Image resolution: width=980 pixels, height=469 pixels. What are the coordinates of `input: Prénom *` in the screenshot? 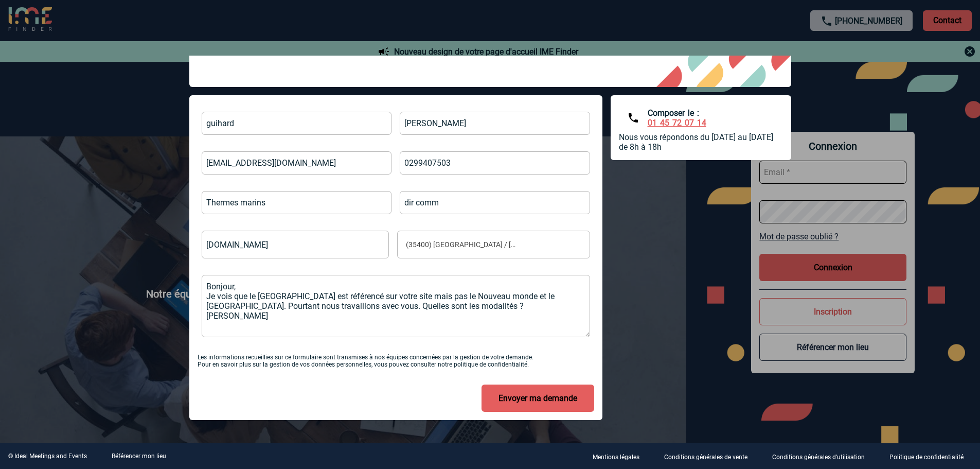 It's located at (495, 123).